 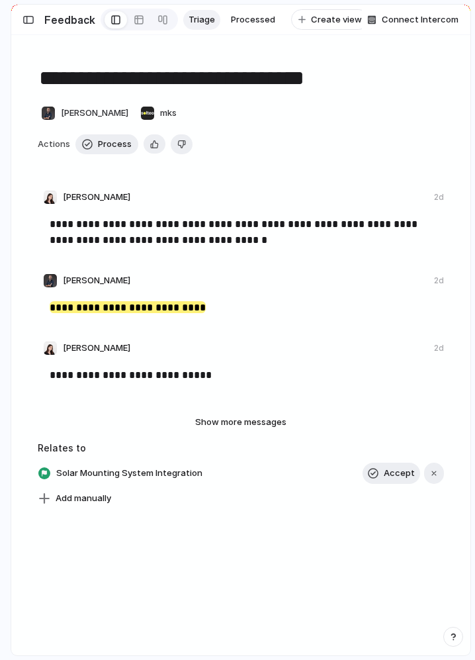 What do you see at coordinates (129, 473) in the screenshot?
I see `span: Solar Mounting System Integration` at bounding box center [129, 473].